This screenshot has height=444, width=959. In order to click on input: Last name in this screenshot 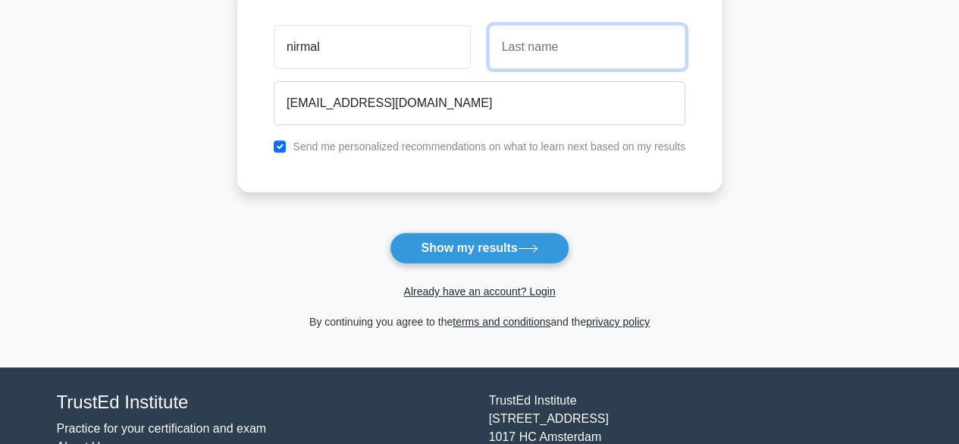, I will do `click(587, 47)`.